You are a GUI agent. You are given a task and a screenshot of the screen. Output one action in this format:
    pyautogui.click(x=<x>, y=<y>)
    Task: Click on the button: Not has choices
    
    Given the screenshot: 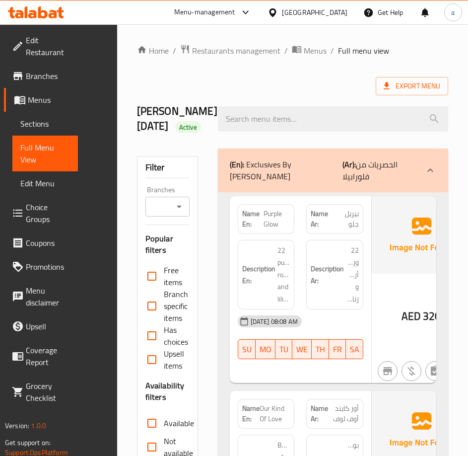 What is the action you would take?
    pyautogui.click(x=435, y=371)
    